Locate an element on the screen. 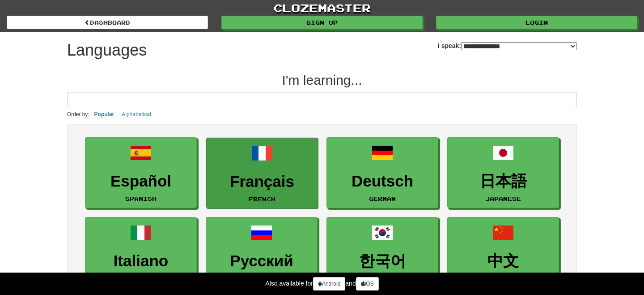  a: Login is located at coordinates (537, 23).